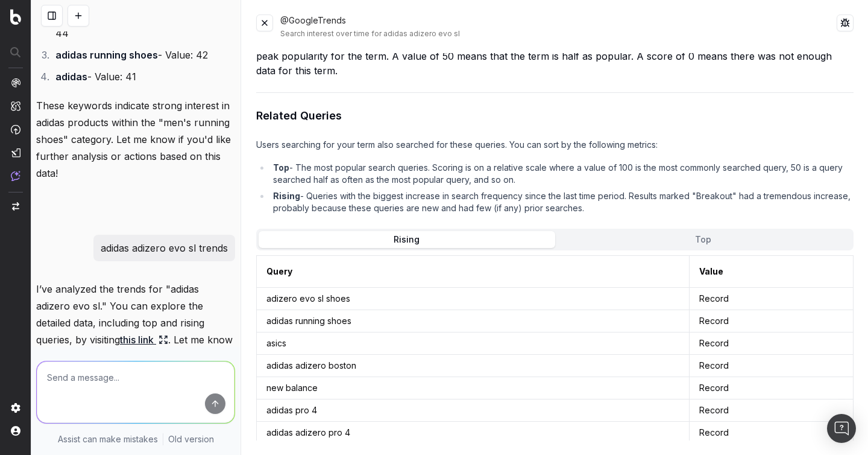 This screenshot has height=455, width=868. Describe the element at coordinates (143, 76) in the screenshot. I see `li: - Value: 41` at that location.